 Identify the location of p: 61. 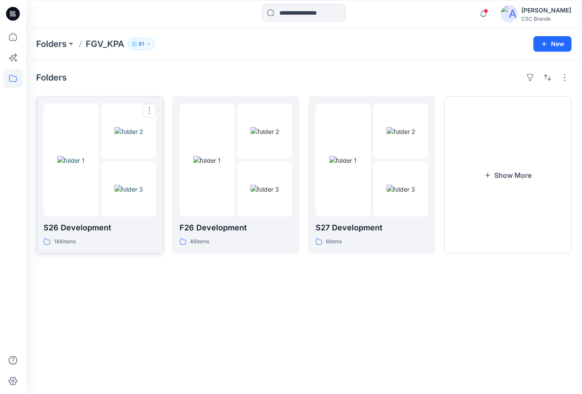
(141, 44).